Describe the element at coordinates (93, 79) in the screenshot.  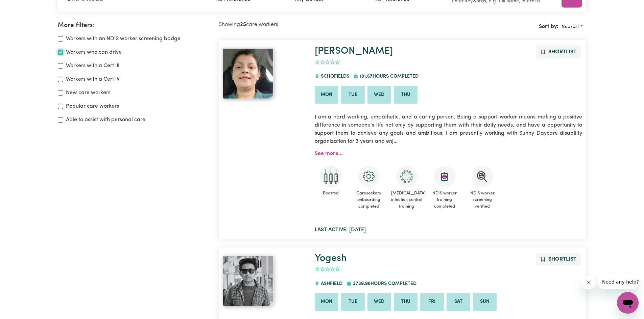
I see `label: Workers with a Cert IV` at that location.